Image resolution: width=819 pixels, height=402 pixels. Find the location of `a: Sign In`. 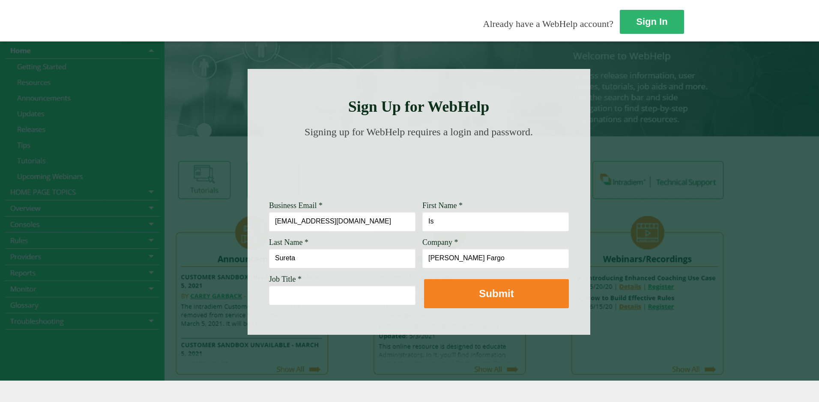

a: Sign In is located at coordinates (652, 22).